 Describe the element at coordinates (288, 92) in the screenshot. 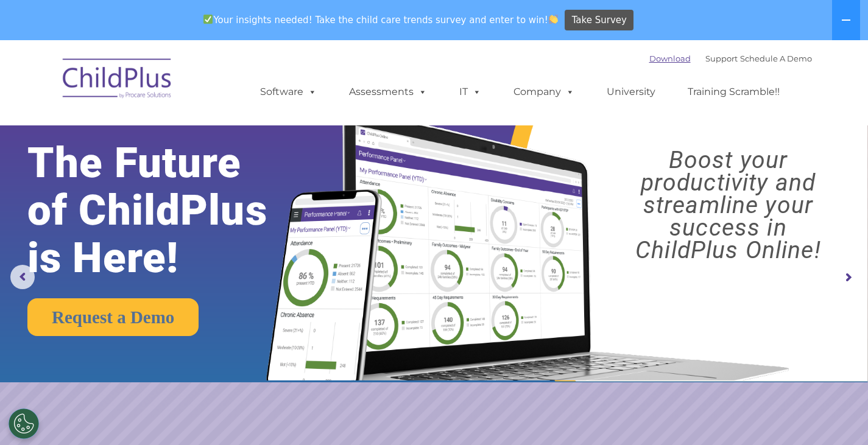

I see `a: Software` at that location.